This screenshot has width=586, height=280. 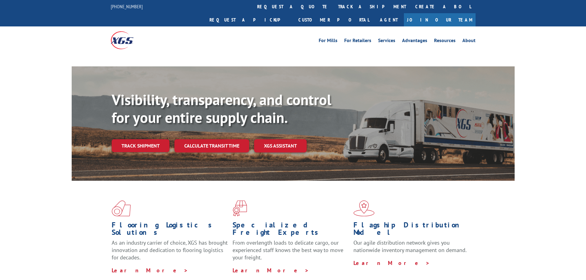 What do you see at coordinates (291, 230) in the screenshot?
I see `h1: Specialized Freight Experts` at bounding box center [291, 230].